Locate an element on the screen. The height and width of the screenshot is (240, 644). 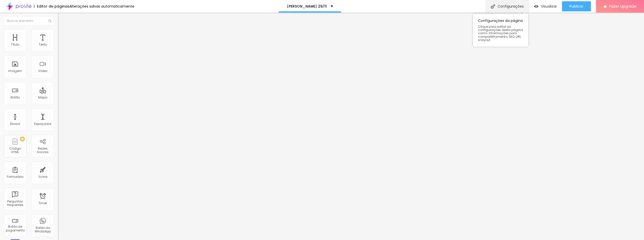
div: Vídeo is located at coordinates (43, 71).